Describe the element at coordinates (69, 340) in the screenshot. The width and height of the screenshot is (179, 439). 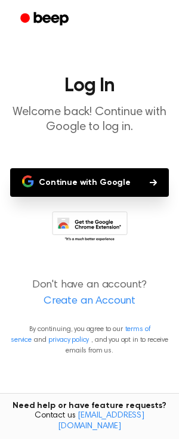
I see `a: privacy policy` at that location.